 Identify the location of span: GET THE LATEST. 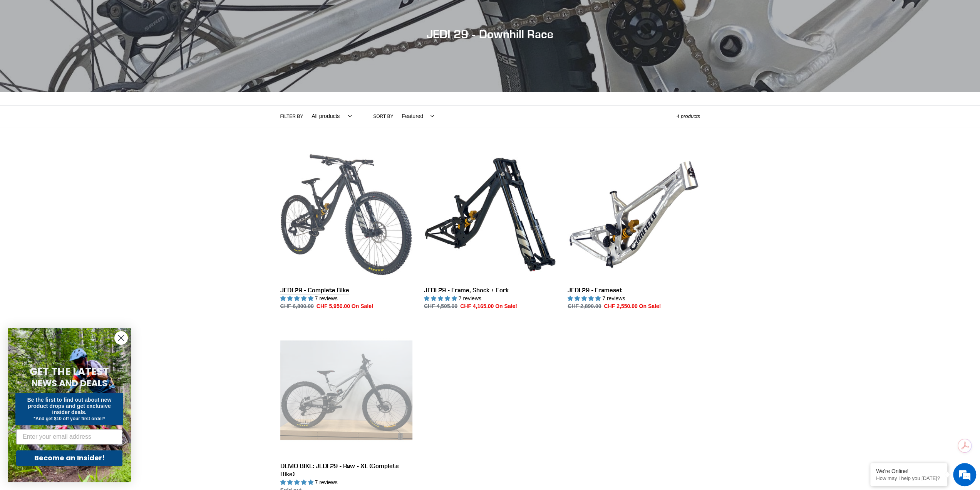
(70, 372).